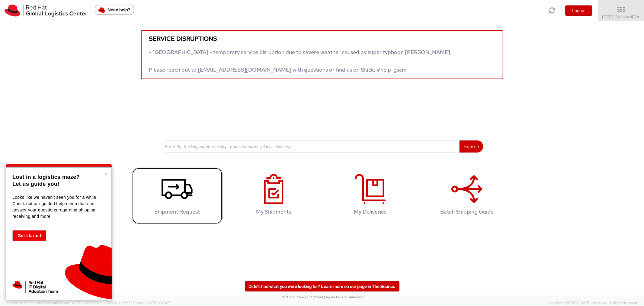  What do you see at coordinates (106, 173) in the screenshot?
I see `button: Close` at bounding box center [106, 173].